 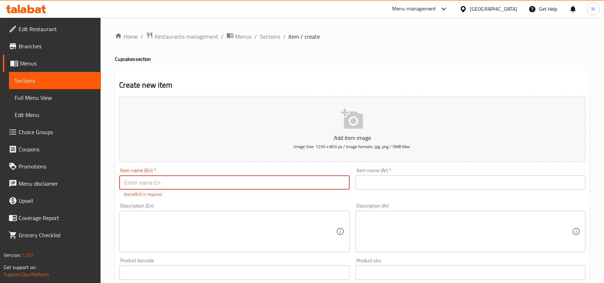 What do you see at coordinates (234, 182) in the screenshot?
I see `input: Enter name En` at bounding box center [234, 182].